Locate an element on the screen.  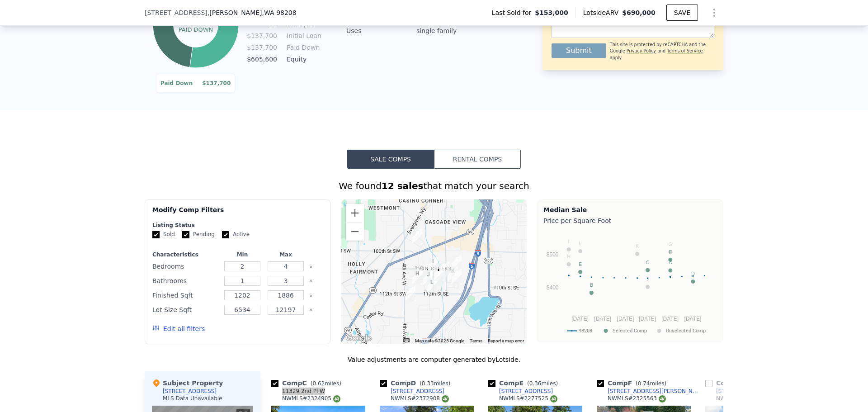
text: I is located at coordinates (569, 241).